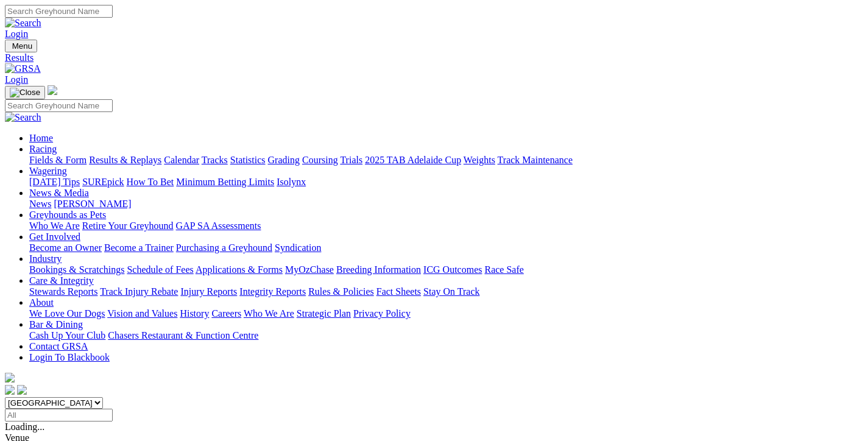 This screenshot has height=441, width=868. Describe the element at coordinates (446, 204) in the screenshot. I see `div: News & Media` at that location.